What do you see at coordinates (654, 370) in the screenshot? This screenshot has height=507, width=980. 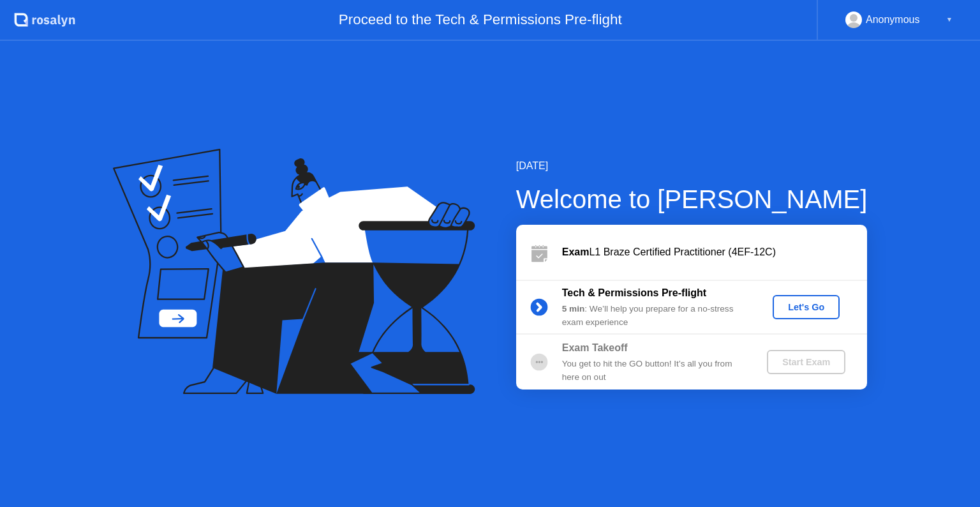 I see `div: You get to hit the GO button! It’s all you from here on out` at bounding box center [654, 370].